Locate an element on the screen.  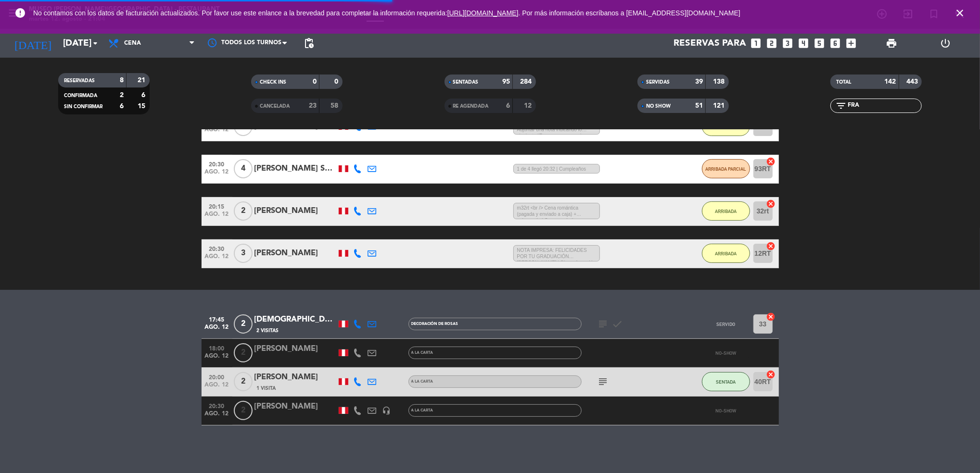
i: arrow_drop_down is located at coordinates (96, 43).